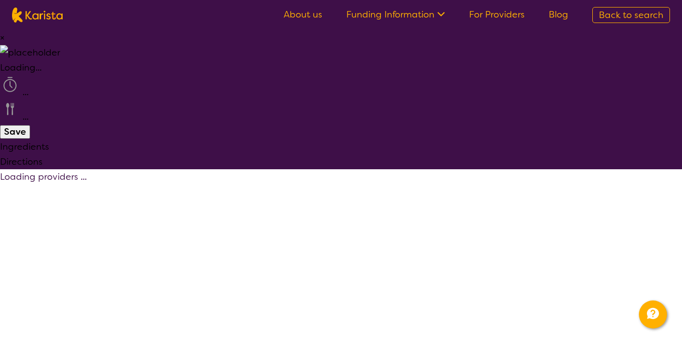  What do you see at coordinates (631, 15) in the screenshot?
I see `span: Back to search` at bounding box center [631, 15].